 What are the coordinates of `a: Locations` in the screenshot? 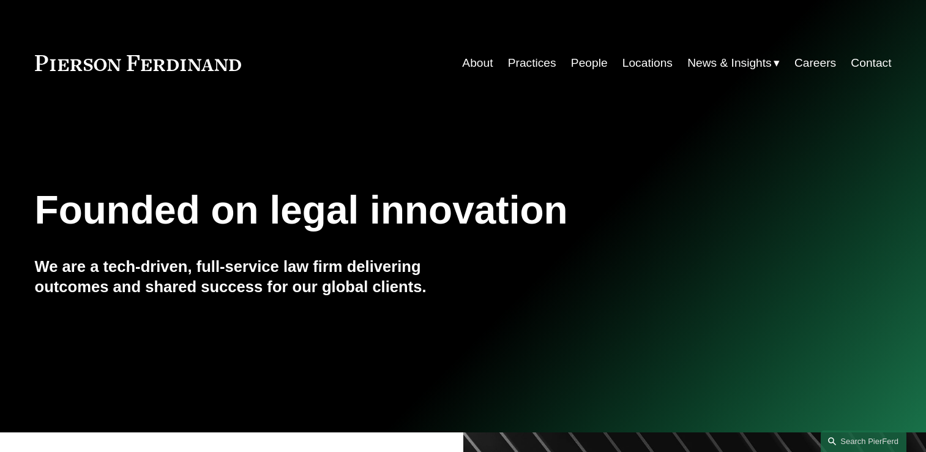 It's located at (647, 63).